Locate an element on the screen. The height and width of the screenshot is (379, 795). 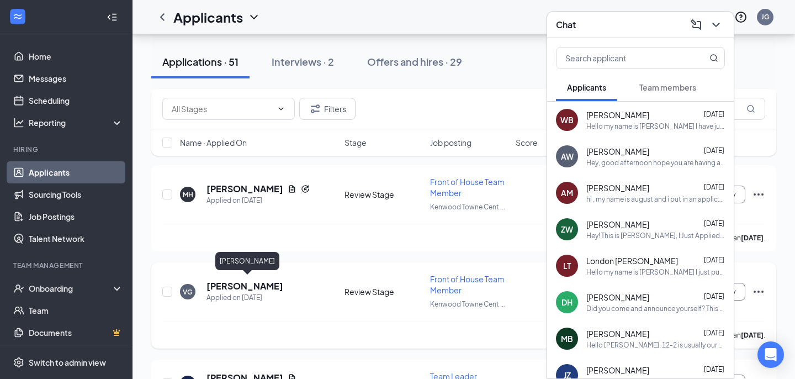
button: ComposeMessage is located at coordinates (696, 25).